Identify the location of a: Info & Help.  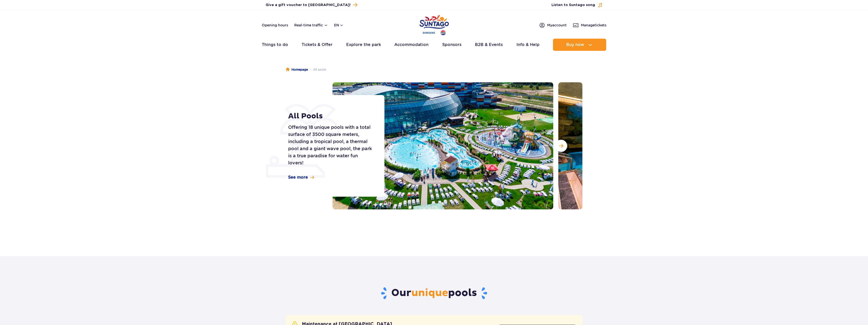
(528, 45).